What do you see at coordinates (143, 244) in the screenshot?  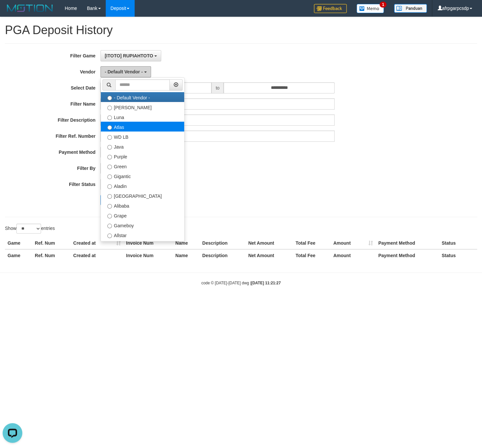 I see `label: Xtr` at bounding box center [143, 244].